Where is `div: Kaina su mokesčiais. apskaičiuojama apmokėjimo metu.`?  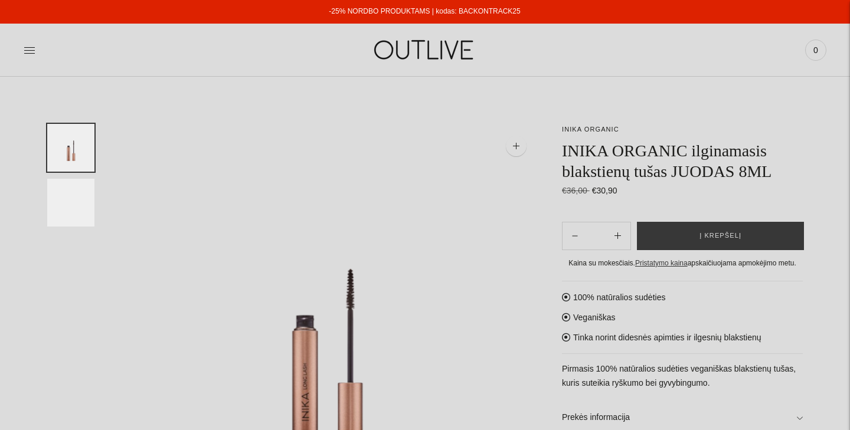 div: Kaina su mokesčiais. apskaičiuojama apmokėjimo metu. is located at coordinates (682, 263).